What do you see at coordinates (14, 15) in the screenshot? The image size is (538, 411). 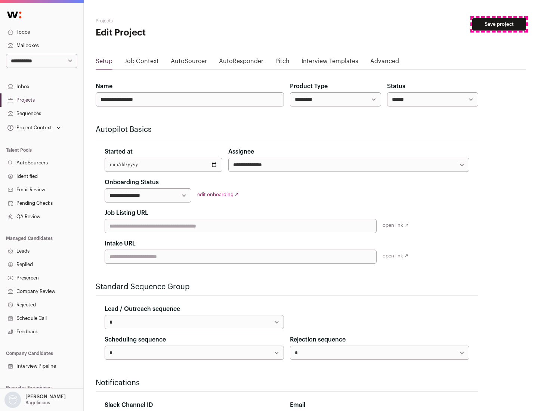 I see `img: Wellfound` at bounding box center [14, 15].